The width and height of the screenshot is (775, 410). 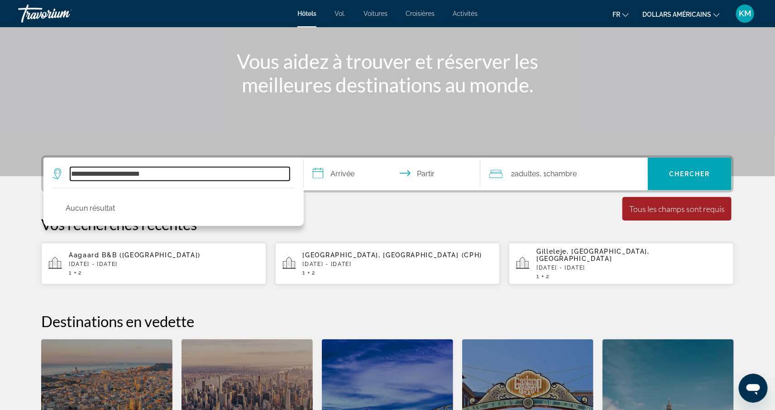 I want to click on font: 2, so click(x=513, y=173).